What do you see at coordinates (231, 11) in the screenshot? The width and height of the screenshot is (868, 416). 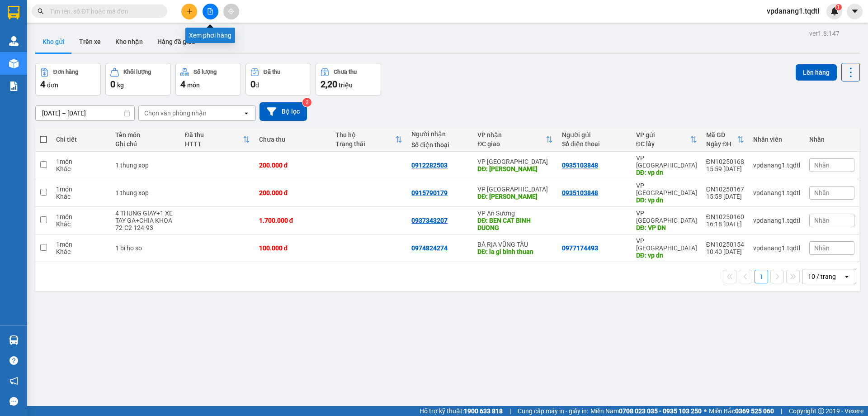 I see `button: aim` at bounding box center [231, 11].